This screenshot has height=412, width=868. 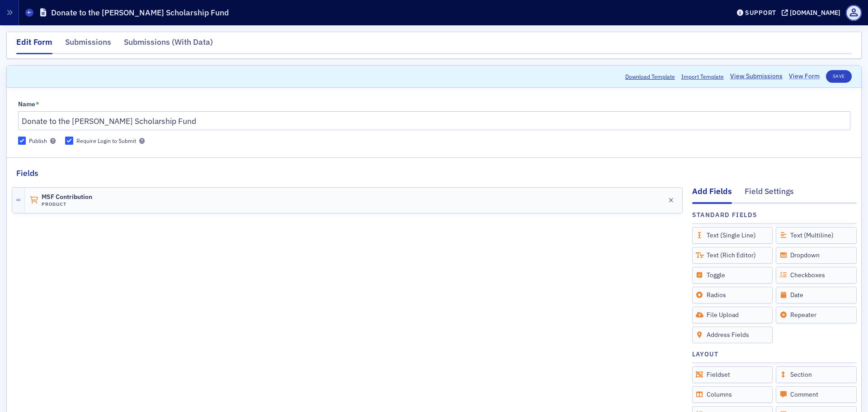 What do you see at coordinates (756, 76) in the screenshot?
I see `a: View Submissions` at bounding box center [756, 76].